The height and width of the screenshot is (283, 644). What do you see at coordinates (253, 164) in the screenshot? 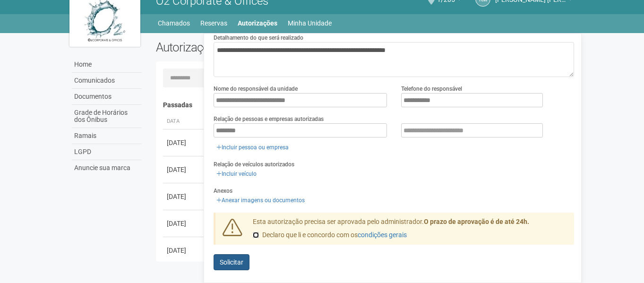
I see `label: Relação de veículos autorizados` at bounding box center [253, 164].